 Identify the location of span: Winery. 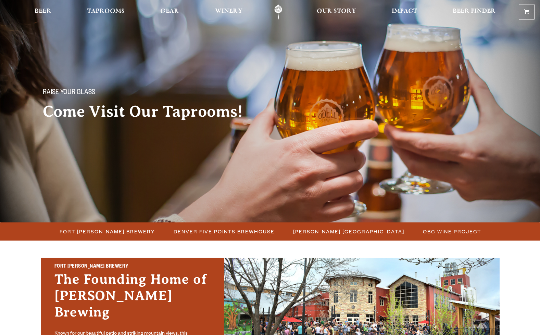
(229, 11).